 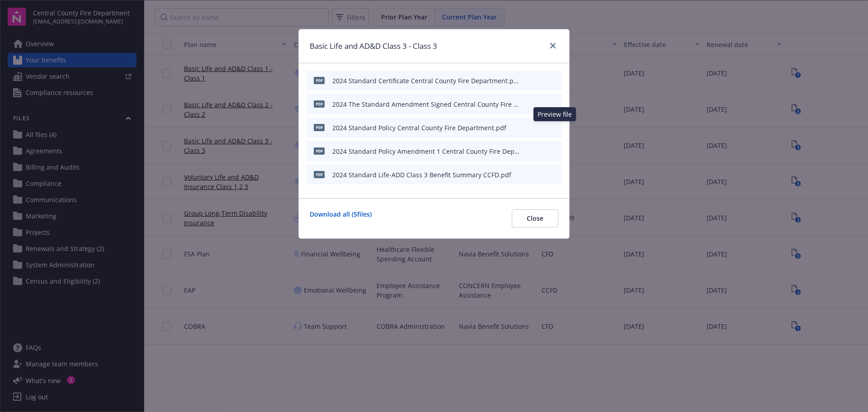 I want to click on div: Preview file, so click(x=555, y=114).